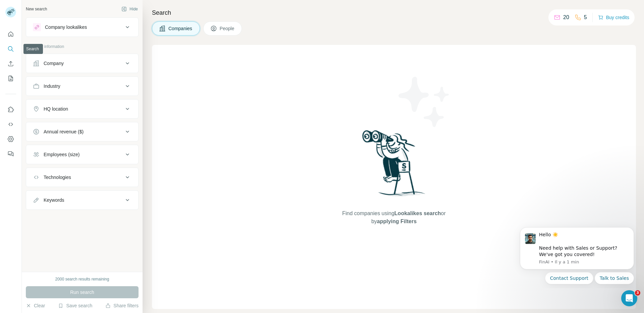 The width and height of the screenshot is (644, 313). Describe the element at coordinates (394, 166) in the screenshot. I see `img: Surfe Illustration - Woman searching with binoculars` at that location.